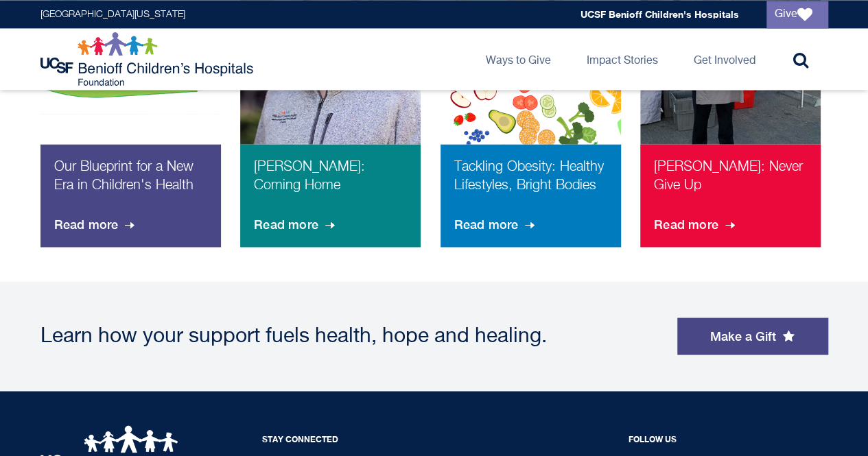 This screenshot has height=456, width=868. Describe the element at coordinates (518, 59) in the screenshot. I see `a: Ways to Give` at that location.